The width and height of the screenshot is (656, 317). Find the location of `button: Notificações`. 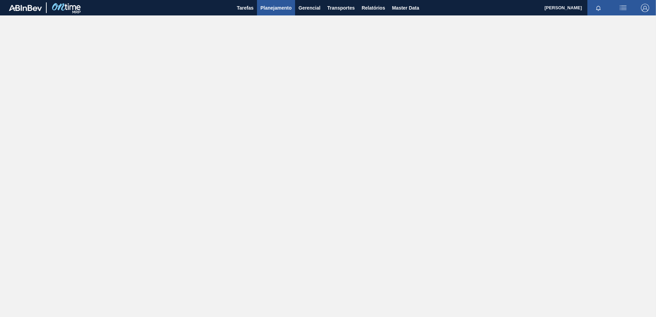

button: Notificações is located at coordinates (598, 8).